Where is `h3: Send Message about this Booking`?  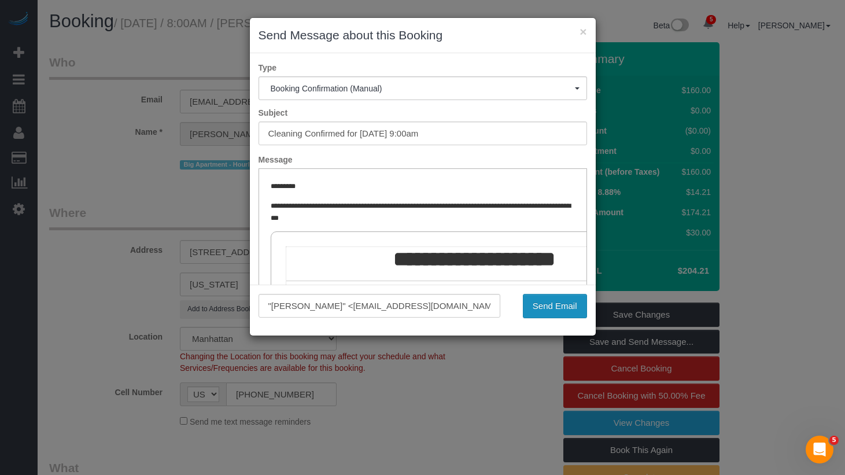
h3: Send Message about this Booking is located at coordinates (423, 35).